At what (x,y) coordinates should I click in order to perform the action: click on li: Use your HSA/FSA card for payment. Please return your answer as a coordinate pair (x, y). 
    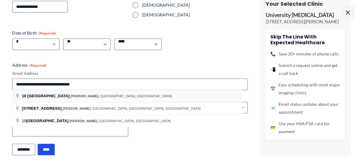
    Looking at the image, I should click on (305, 128).